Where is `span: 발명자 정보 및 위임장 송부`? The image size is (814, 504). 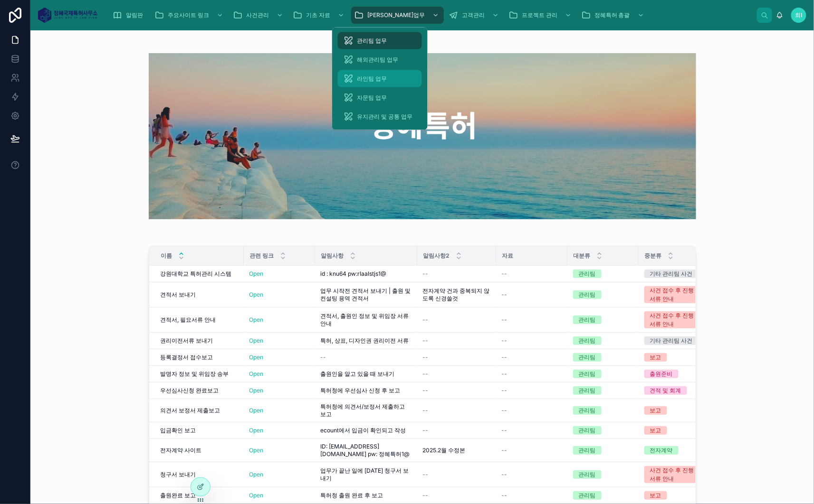
span: 발명자 정보 및 위임장 송부 is located at coordinates (195, 374).